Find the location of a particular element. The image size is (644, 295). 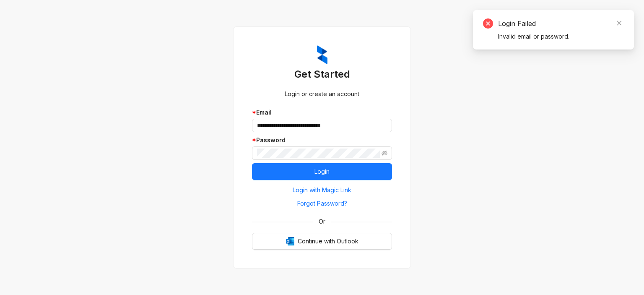

div: Login Failed is located at coordinates (561, 24).